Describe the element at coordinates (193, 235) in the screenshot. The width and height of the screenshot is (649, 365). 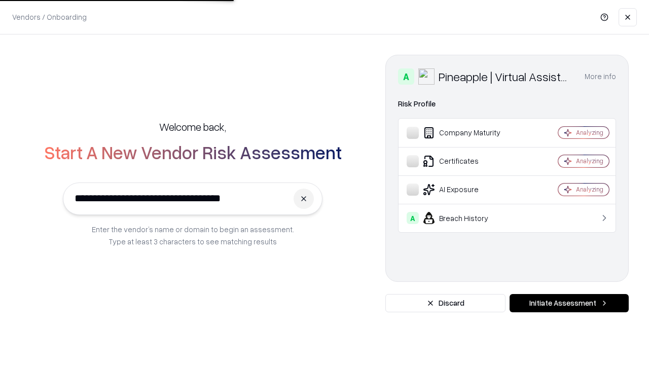
I see `p: Enter the vendor’s name or domain to begin an assessment. Type at least 3 characters to see match...` at that location.